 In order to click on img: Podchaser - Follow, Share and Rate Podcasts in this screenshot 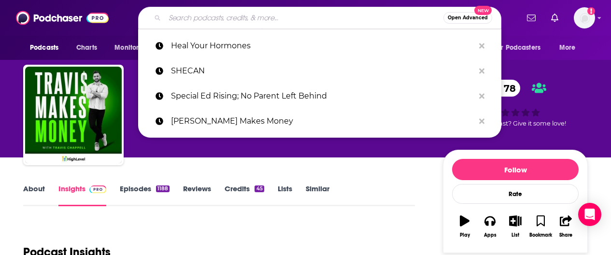, I will do `click(62, 18)`.